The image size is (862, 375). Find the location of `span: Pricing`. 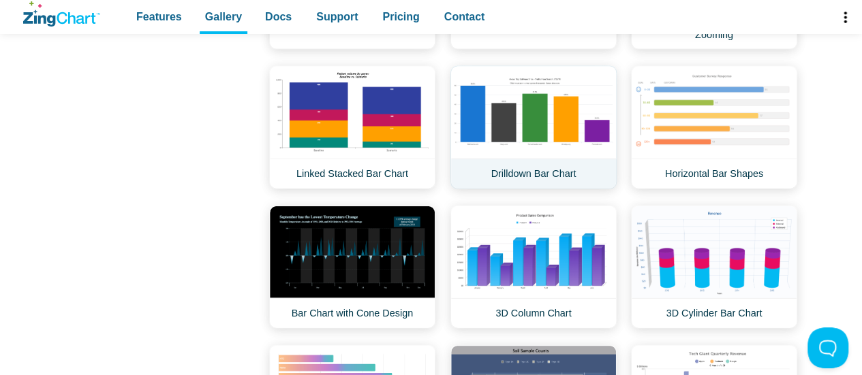

span: Pricing is located at coordinates (401, 16).